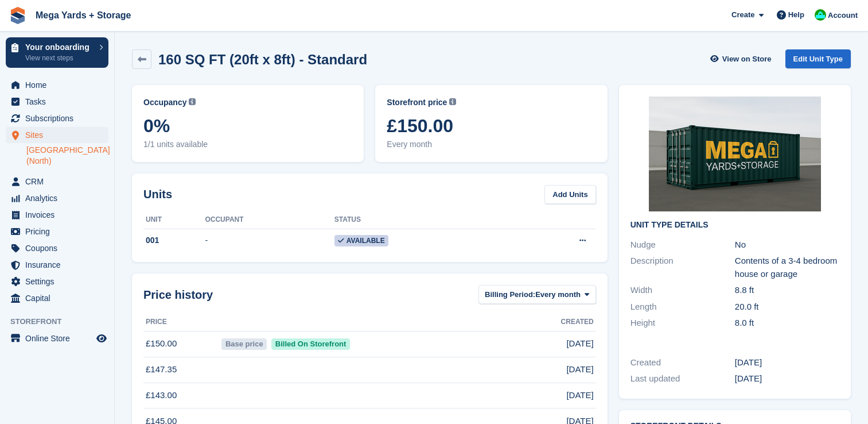  What do you see at coordinates (743, 58) in the screenshot?
I see `a: View on Store` at bounding box center [743, 58].